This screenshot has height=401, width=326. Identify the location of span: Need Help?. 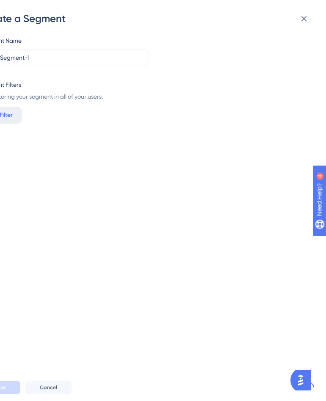
(36, 7).